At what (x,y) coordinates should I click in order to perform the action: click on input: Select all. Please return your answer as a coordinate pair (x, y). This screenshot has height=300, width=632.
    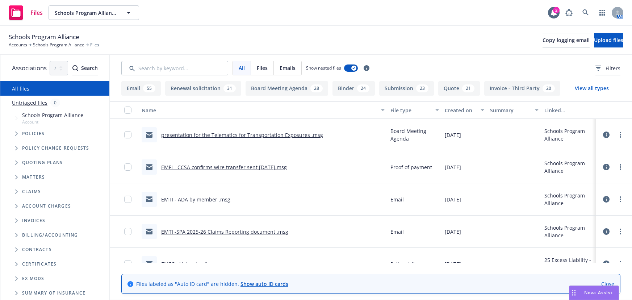
    Looking at the image, I should click on (128, 110).